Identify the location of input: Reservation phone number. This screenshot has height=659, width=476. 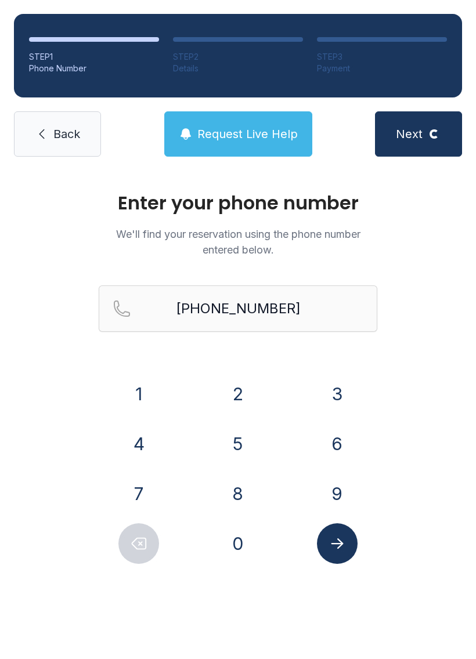
(238, 309).